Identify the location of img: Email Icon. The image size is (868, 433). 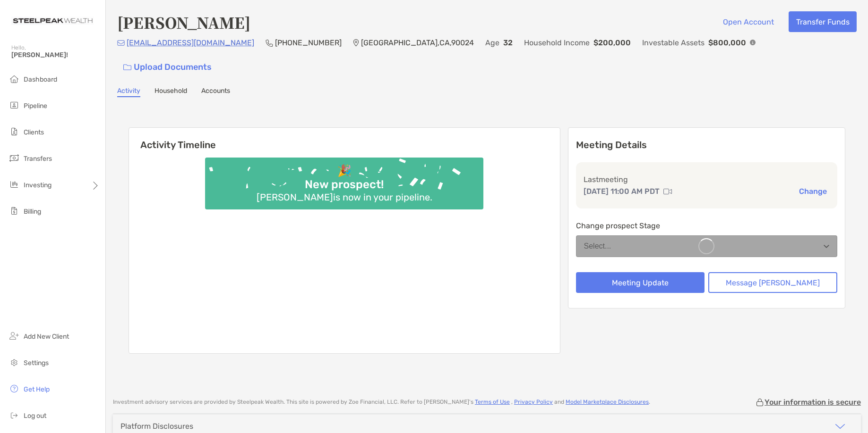
(121, 43).